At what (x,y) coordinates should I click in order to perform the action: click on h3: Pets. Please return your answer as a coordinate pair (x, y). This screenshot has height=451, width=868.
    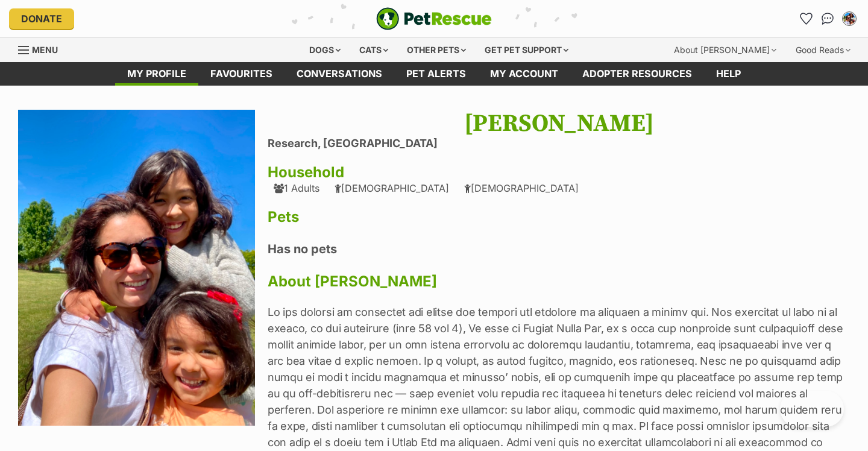
    Looking at the image, I should click on (559, 217).